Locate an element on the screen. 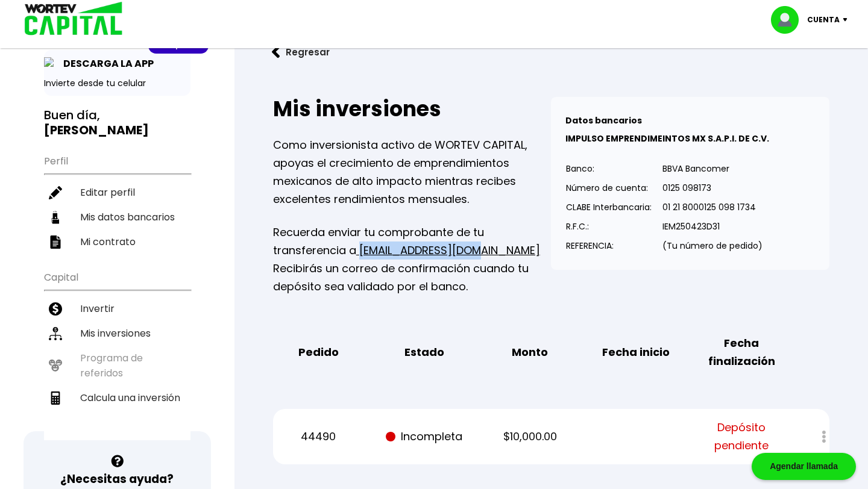 This screenshot has width=868, height=489. img: profile-image is located at coordinates (789, 20).